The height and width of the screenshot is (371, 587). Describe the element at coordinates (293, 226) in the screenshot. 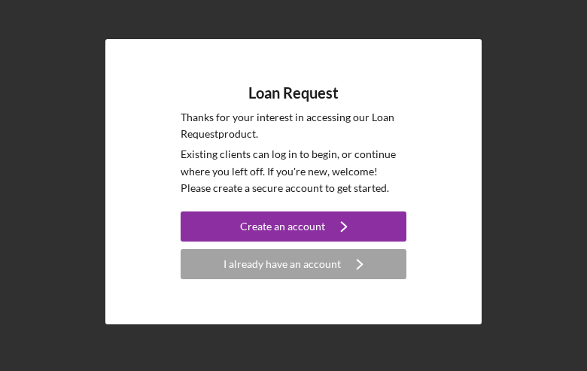

I see `button: Create an account` at that location.